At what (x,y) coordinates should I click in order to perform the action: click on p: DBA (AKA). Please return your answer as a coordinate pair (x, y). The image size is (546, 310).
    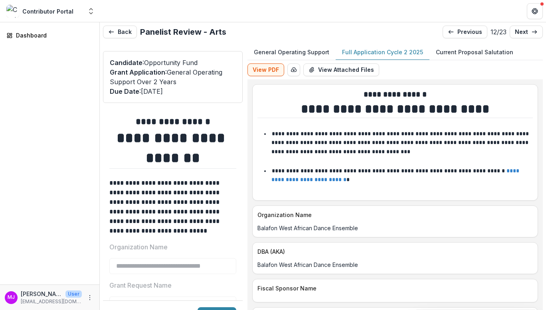
    Looking at the image, I should click on (394, 252).